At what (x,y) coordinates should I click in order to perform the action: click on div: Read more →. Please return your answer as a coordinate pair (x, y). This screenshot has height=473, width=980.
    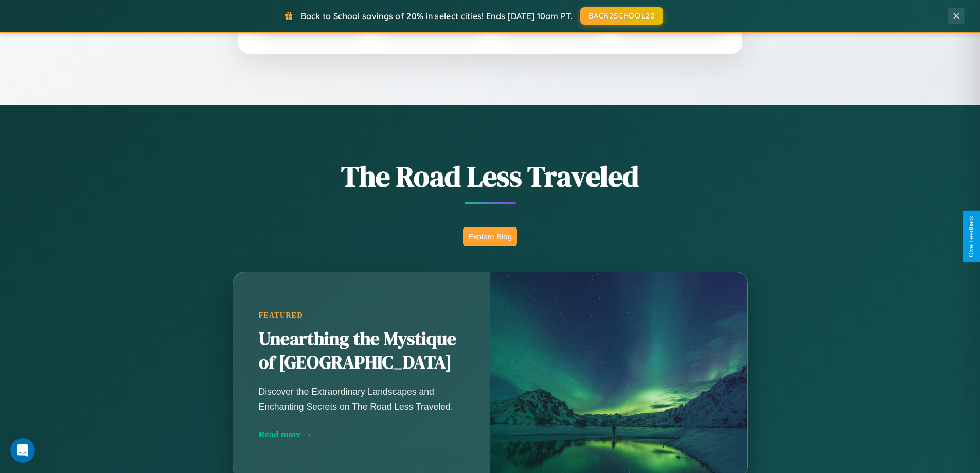
    Looking at the image, I should click on (362, 434).